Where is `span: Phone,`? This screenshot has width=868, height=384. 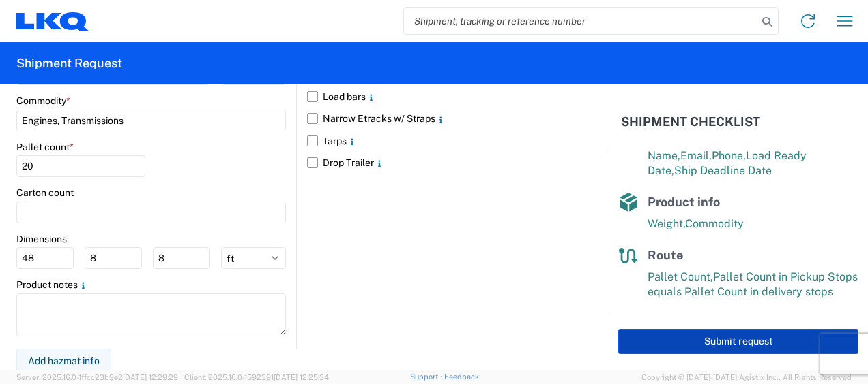
span: Phone, is located at coordinates (729, 155).